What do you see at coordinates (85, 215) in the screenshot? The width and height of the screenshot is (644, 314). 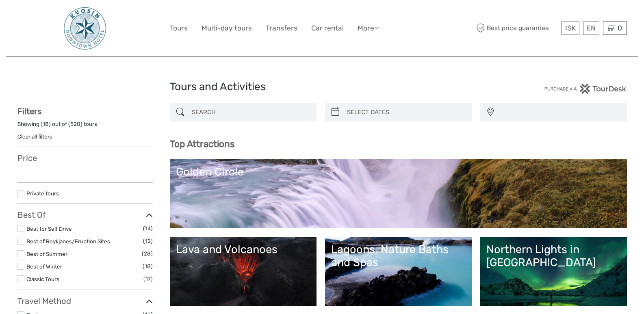 I see `h3: Best Of` at bounding box center [85, 215].